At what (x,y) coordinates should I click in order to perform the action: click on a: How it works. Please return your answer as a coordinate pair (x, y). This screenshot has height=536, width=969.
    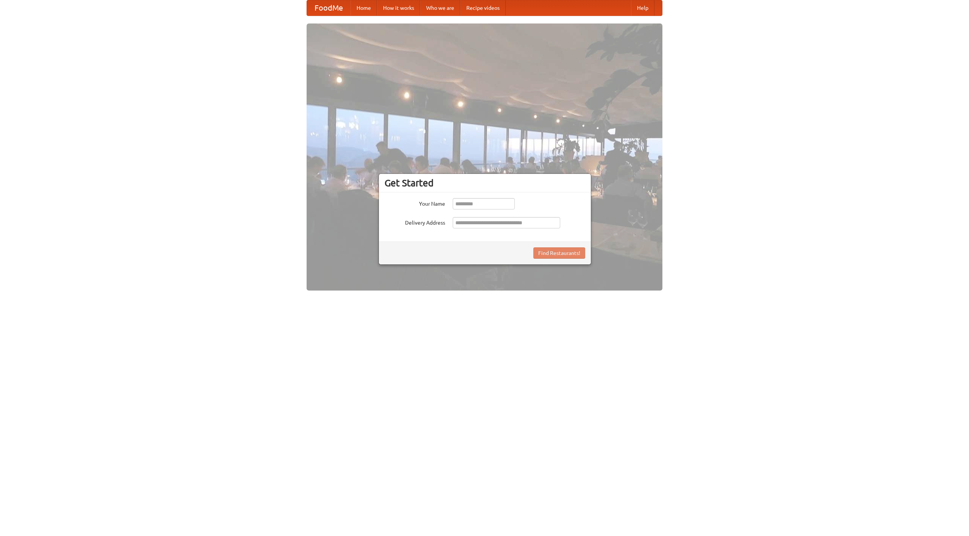
    Looking at the image, I should click on (399, 8).